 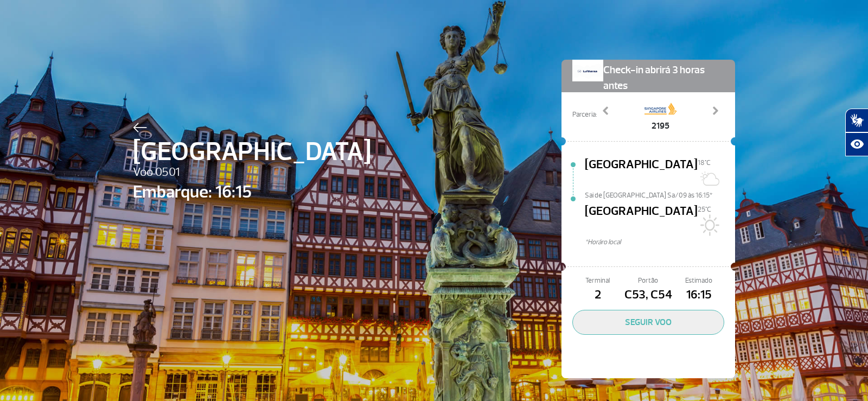 I want to click on img: Sol, so click(x=708, y=225).